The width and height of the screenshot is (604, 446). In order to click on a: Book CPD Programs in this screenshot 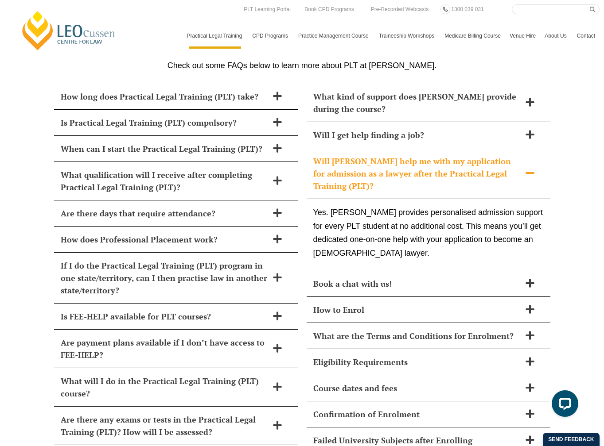, I will do `click(329, 9)`.